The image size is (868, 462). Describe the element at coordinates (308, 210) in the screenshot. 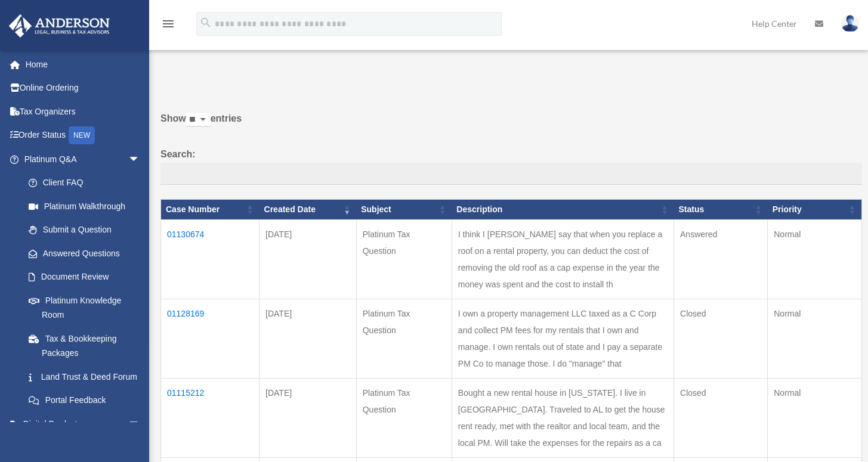

I see `th: Created Date: activate to sort column ascending` at that location.